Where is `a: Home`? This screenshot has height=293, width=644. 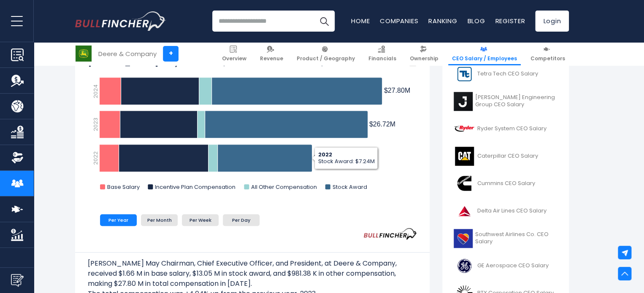 a: Home is located at coordinates (360, 21).